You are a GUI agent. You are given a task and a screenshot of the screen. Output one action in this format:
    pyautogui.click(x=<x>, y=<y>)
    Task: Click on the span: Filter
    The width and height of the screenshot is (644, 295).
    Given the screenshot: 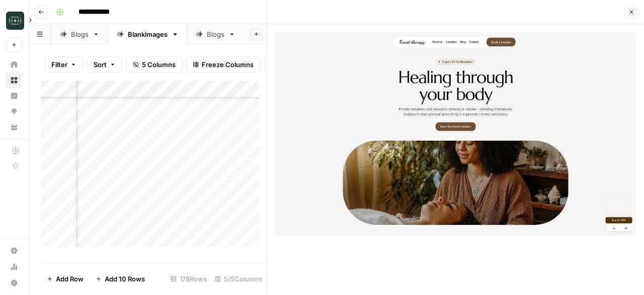 What is the action you would take?
    pyautogui.click(x=60, y=64)
    